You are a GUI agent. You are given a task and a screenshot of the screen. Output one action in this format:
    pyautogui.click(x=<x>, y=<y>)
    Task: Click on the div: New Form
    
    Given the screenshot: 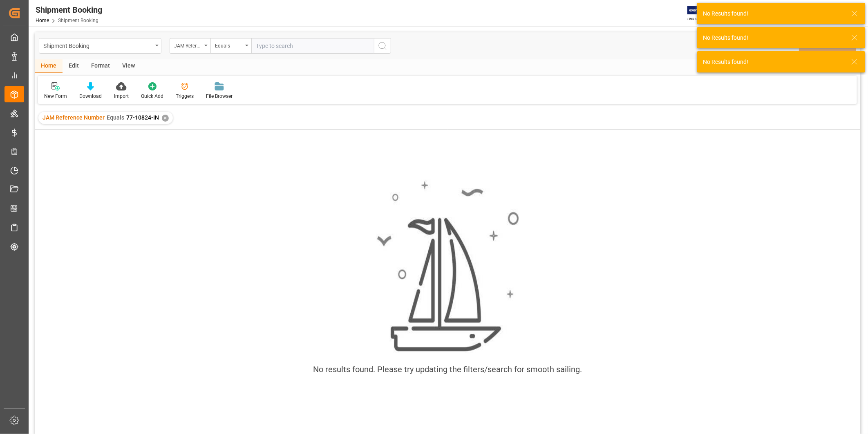 What is the action you would take?
    pyautogui.click(x=55, y=96)
    